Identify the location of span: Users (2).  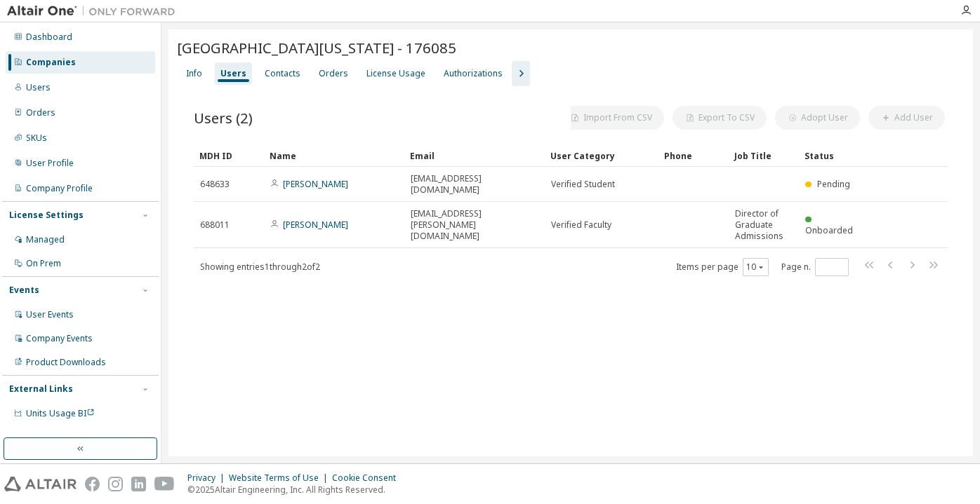
(223, 118).